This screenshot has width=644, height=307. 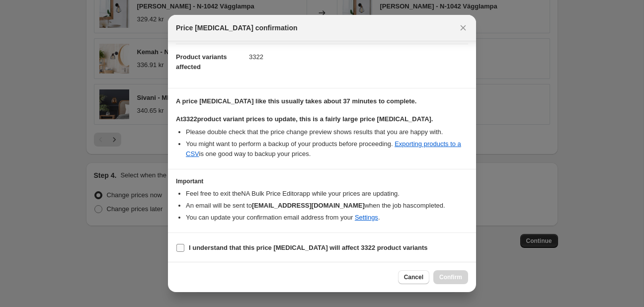 What do you see at coordinates (327, 218) in the screenshot?
I see `li: You can update your confirmation email address from your .` at bounding box center [327, 218].